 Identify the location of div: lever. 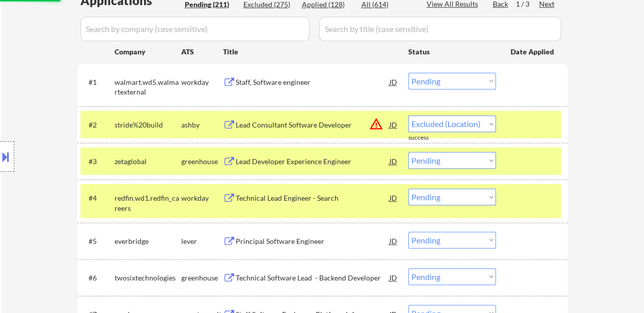
(202, 242).